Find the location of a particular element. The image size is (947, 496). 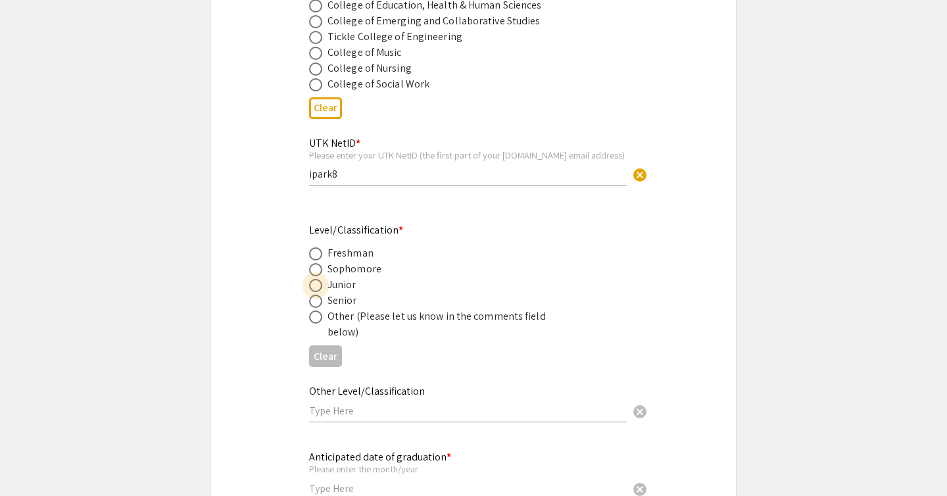

div: Sophomore is located at coordinates (354, 269).